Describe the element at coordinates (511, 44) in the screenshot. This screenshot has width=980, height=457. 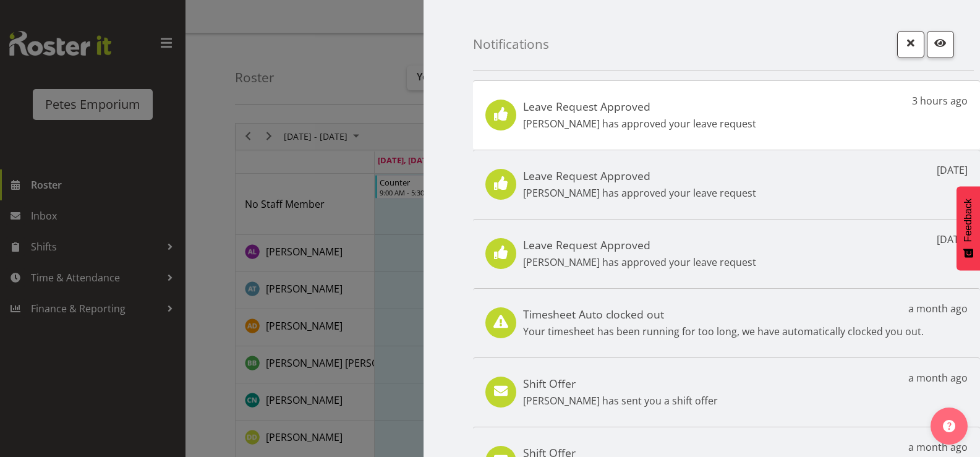
I see `h4: Notifications` at that location.